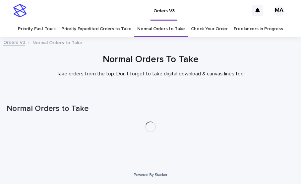 The height and width of the screenshot is (184, 301). What do you see at coordinates (161, 29) in the screenshot?
I see `a: Normal Orders to Take` at bounding box center [161, 29].